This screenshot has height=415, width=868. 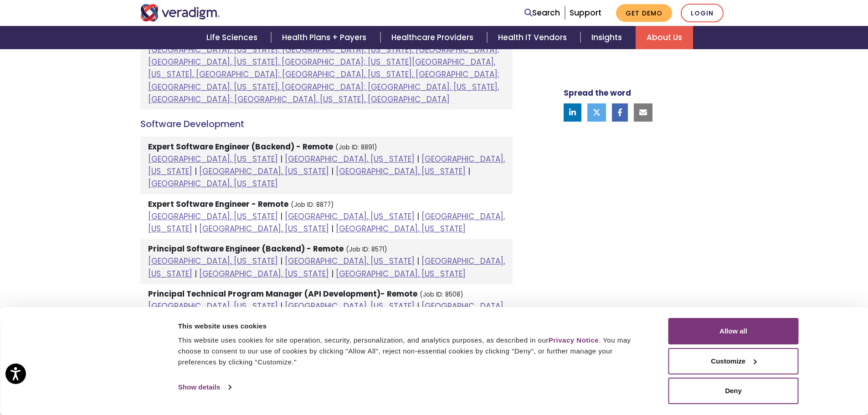 I want to click on a: Search, so click(x=542, y=13).